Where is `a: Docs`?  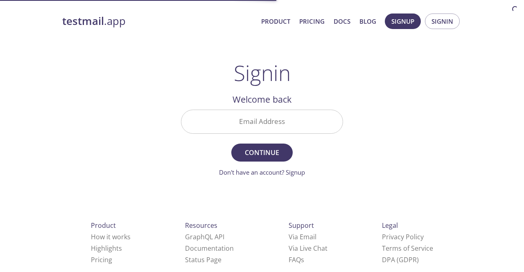 a: Docs is located at coordinates (342, 21).